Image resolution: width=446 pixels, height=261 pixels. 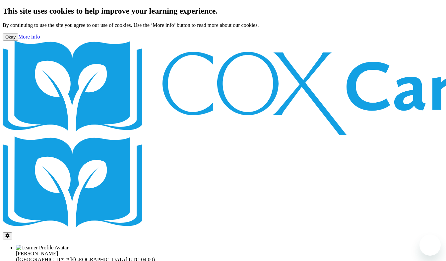 What do you see at coordinates (223, 11) in the screenshot?
I see `h2: This site uses cookies to help improve your learning experience.` at bounding box center [223, 11].